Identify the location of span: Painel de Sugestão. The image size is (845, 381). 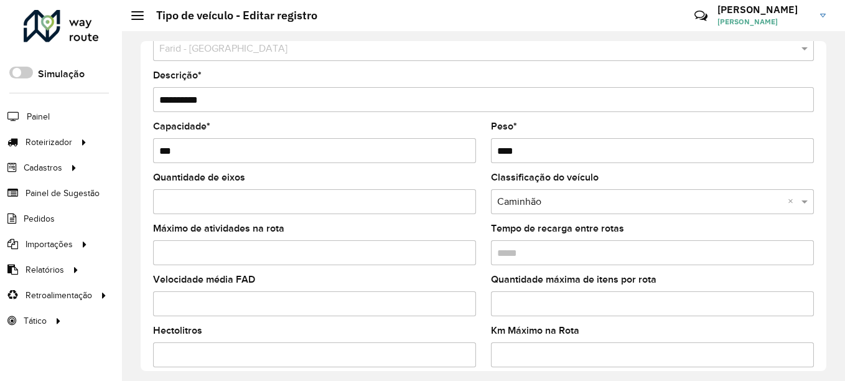
(62, 193).